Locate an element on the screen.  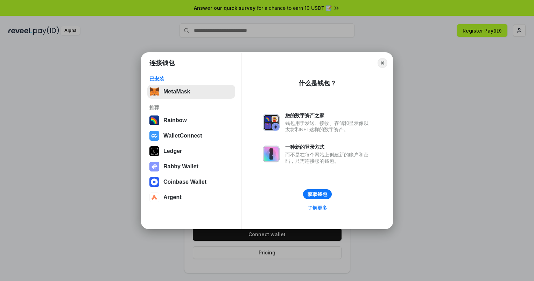
div: Argent is located at coordinates (173, 197).